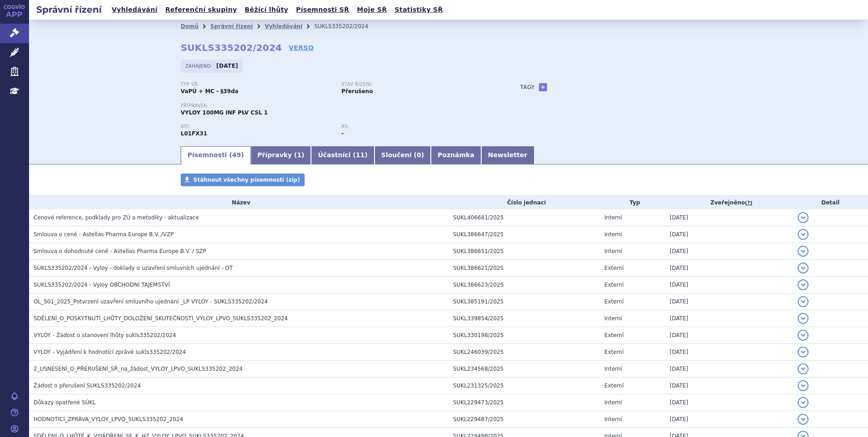  Describe the element at coordinates (133, 268) in the screenshot. I see `span: SUKLS335202/2024 - Vyloy - doklady o uzavření smluvních ujednání - OT` at that location.